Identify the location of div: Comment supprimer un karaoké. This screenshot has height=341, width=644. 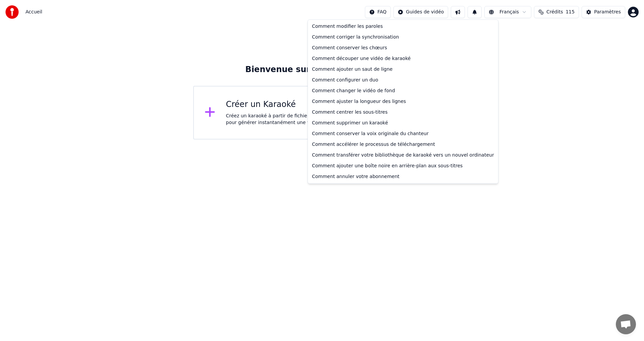
(403, 123).